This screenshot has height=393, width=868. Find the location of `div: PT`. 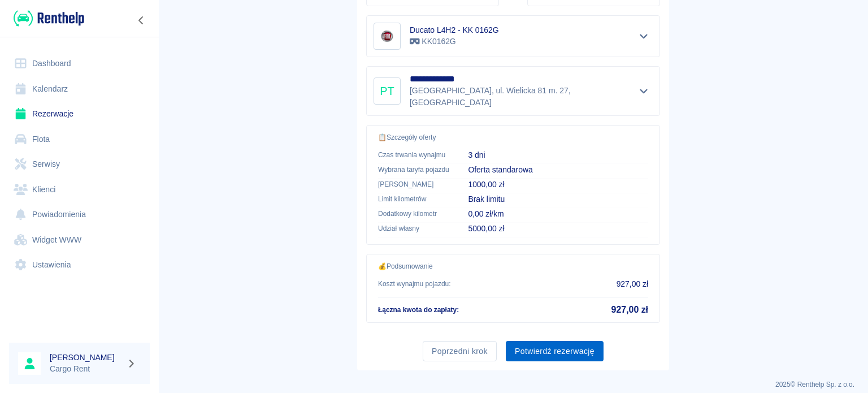

div: PT is located at coordinates (387, 91).